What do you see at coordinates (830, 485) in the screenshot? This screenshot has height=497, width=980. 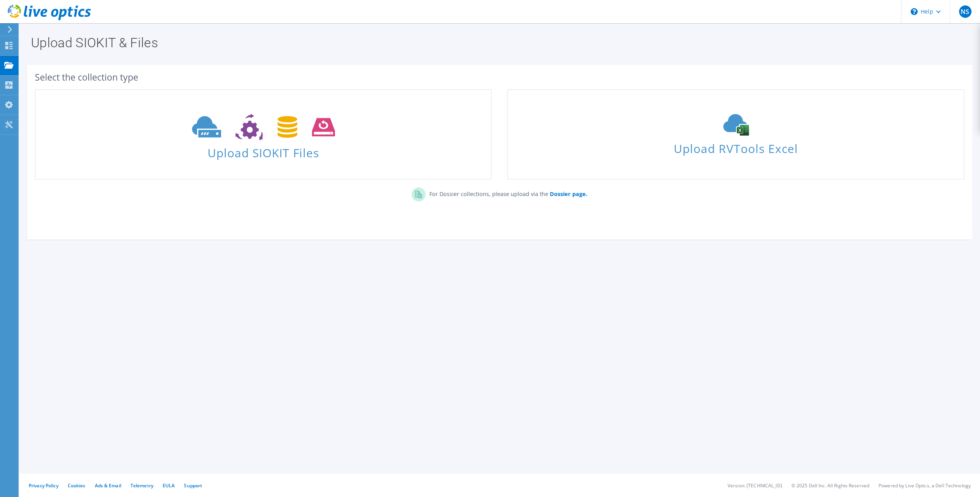 I see `li: © 2025 Dell Inc. All Rights Reserved` at bounding box center [830, 485].